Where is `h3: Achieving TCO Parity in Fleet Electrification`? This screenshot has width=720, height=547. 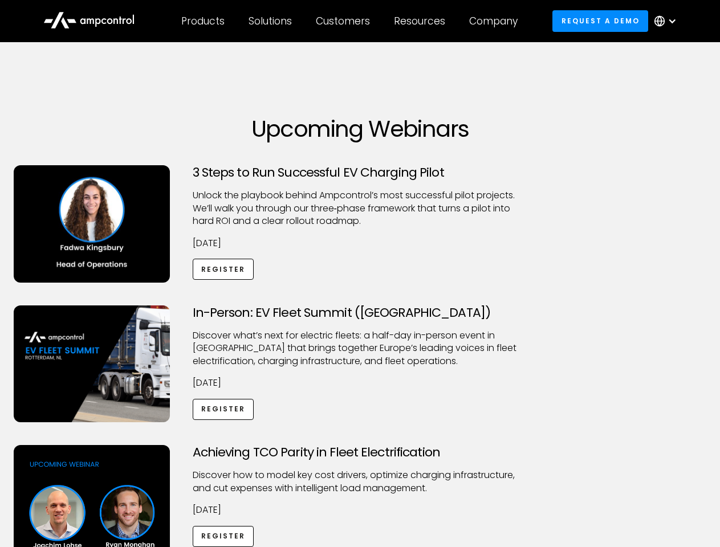 h3: Achieving TCO Parity in Fleet Electrification is located at coordinates (360, 453).